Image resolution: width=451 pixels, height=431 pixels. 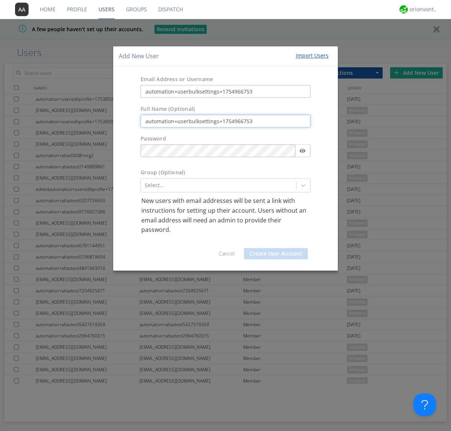 What do you see at coordinates (226, 216) in the screenshot?
I see `p: New users with email addresses will be sent a link with instructions for setting up their account...` at bounding box center [226, 216].